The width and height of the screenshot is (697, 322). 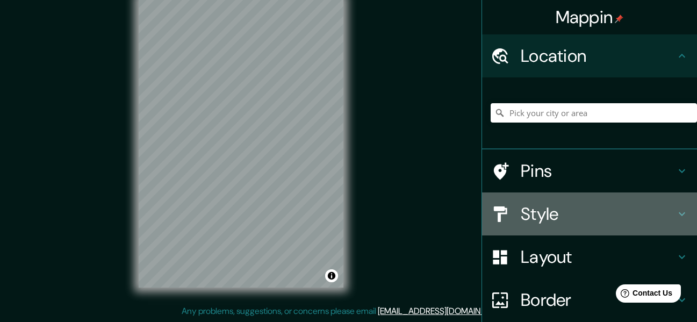 What do you see at coordinates (589, 171) in the screenshot?
I see `div: Pins` at bounding box center [589, 171].